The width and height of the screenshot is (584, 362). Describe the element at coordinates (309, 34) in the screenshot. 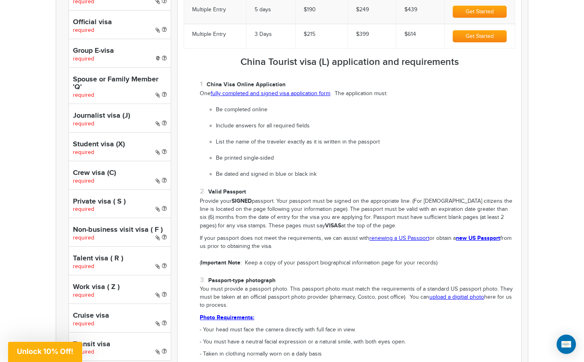

I see `span: $215` at that location.